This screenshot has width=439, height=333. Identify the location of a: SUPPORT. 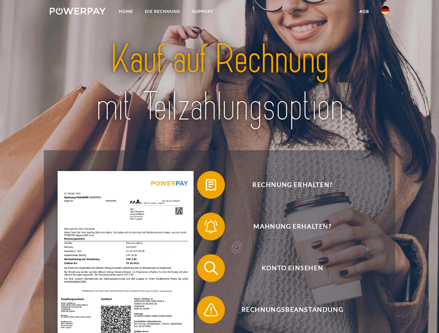
(203, 11).